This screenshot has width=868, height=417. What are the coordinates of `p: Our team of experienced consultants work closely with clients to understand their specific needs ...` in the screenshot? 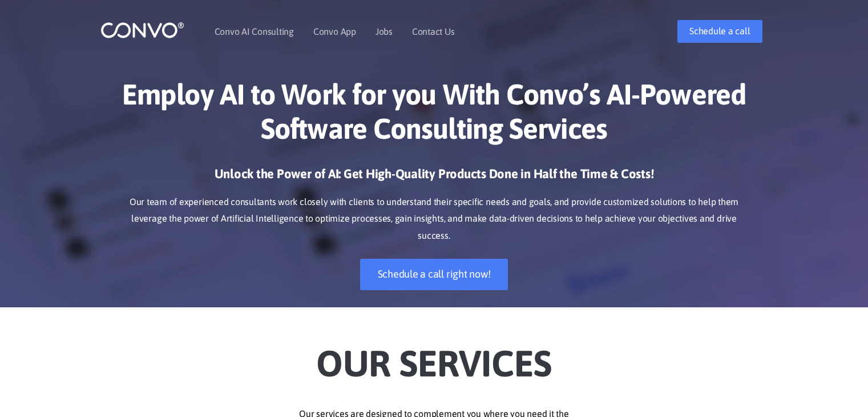 It's located at (434, 220).